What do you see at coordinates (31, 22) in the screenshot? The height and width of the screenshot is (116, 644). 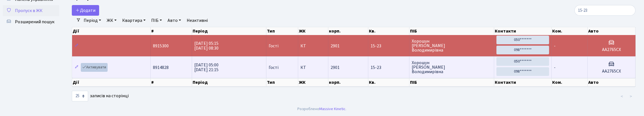 I see `a: Розширений пошук` at bounding box center [31, 22].